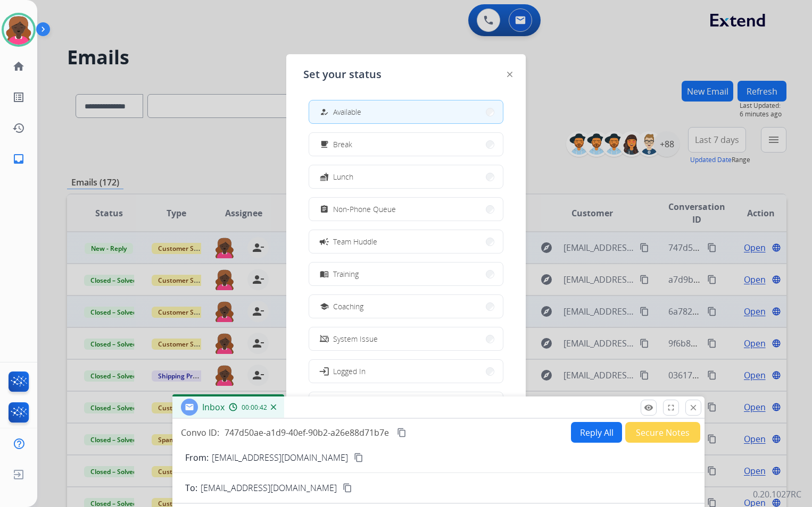  Describe the element at coordinates (19, 30) in the screenshot. I see `img: avatar` at that location.